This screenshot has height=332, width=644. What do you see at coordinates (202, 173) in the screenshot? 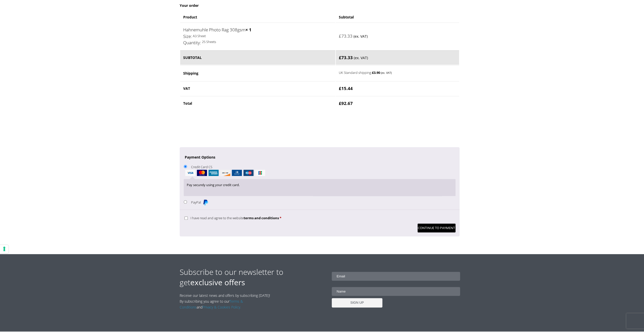
I see `img: mastercard` at bounding box center [202, 173].